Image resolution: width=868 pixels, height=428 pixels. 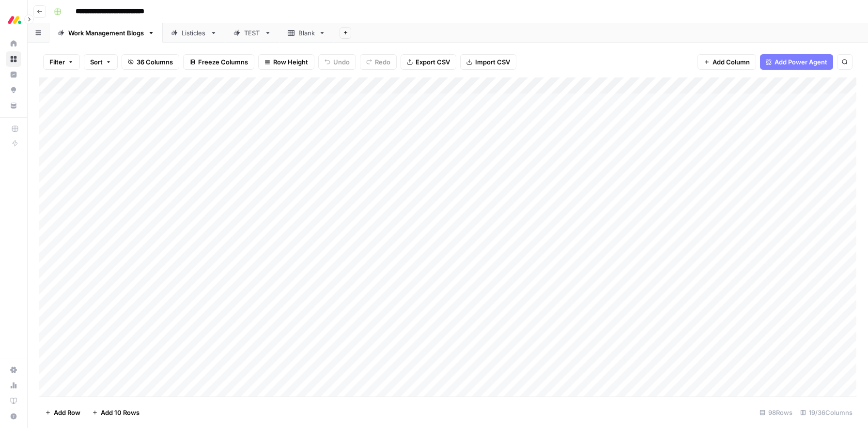 What do you see at coordinates (101, 62) in the screenshot?
I see `button: Sort` at bounding box center [101, 62].